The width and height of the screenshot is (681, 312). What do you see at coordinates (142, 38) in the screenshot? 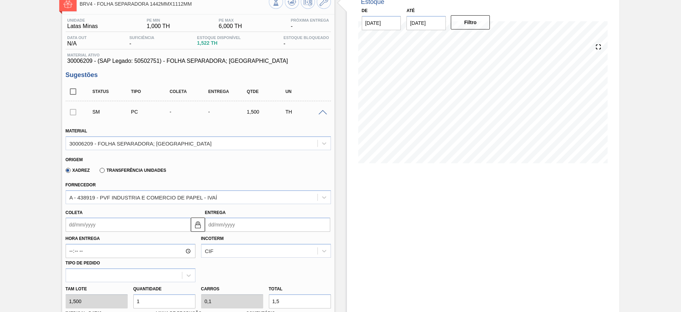
I see `span: Suficiência` at bounding box center [142, 38].